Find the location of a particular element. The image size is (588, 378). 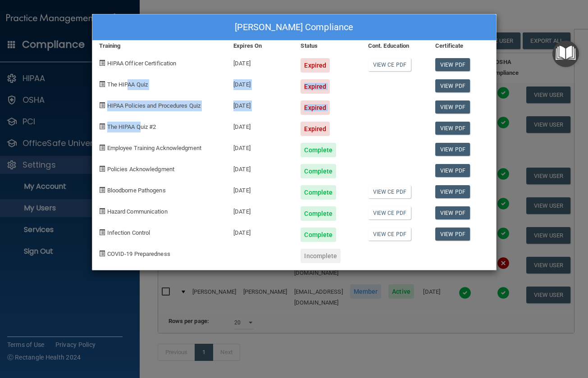

div: Status is located at coordinates (327, 46).